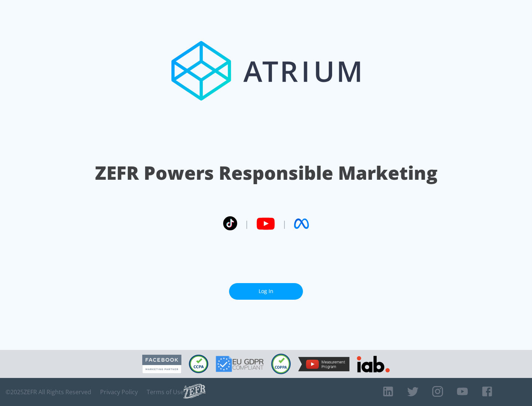  What do you see at coordinates (266, 291) in the screenshot?
I see `a: Log In` at bounding box center [266, 291].